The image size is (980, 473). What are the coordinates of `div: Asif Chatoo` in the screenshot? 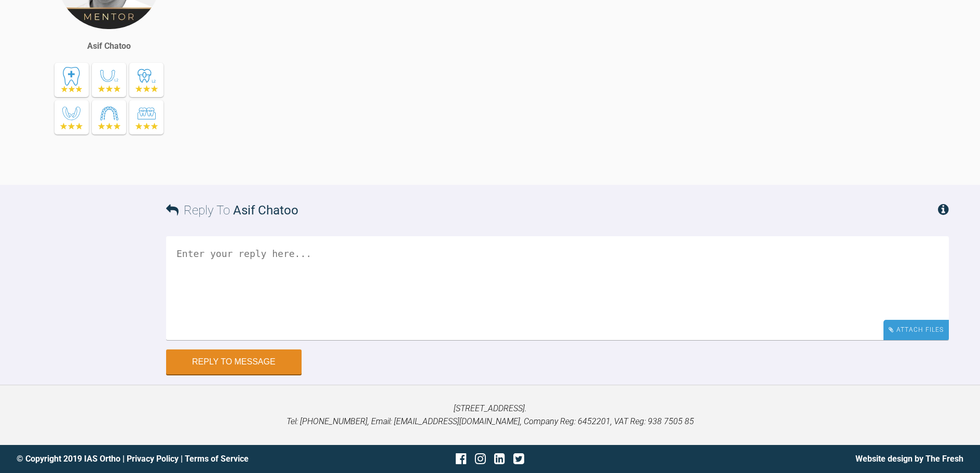 It's located at (109, 46).